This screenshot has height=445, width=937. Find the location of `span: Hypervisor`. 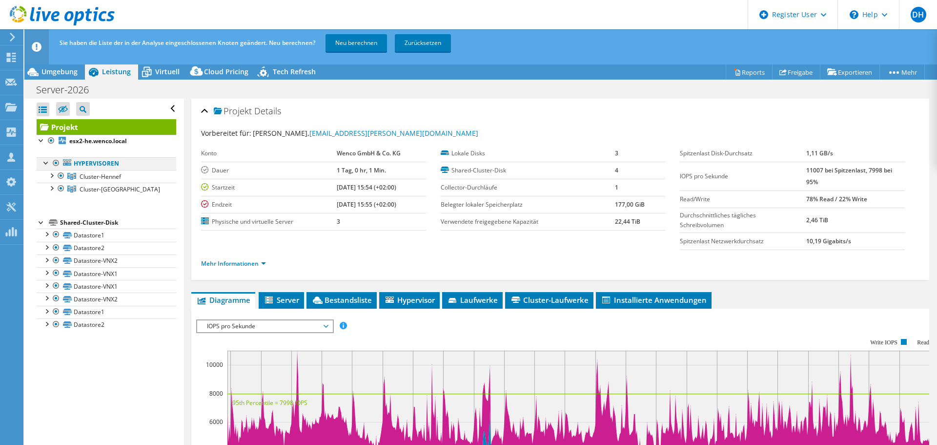

span: Hypervisor is located at coordinates (410, 300).